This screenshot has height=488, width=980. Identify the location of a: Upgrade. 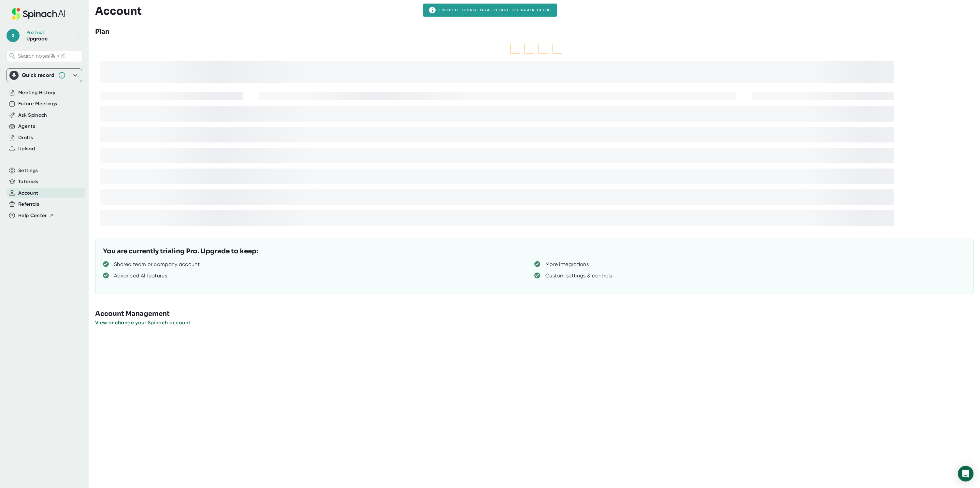
(37, 39).